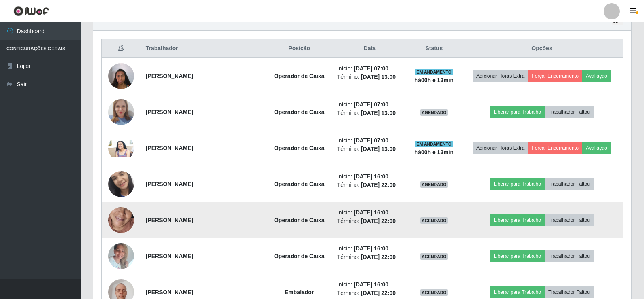  Describe the element at coordinates (204, 49) in the screenshot. I see `th: Trabalhador` at that location.